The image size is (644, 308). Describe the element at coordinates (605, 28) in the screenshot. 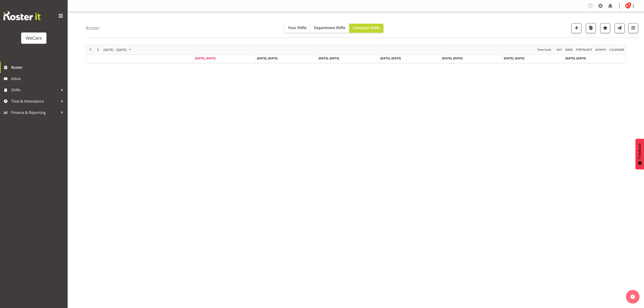

I see `button: Highlight an important date within the roster.` at that location.